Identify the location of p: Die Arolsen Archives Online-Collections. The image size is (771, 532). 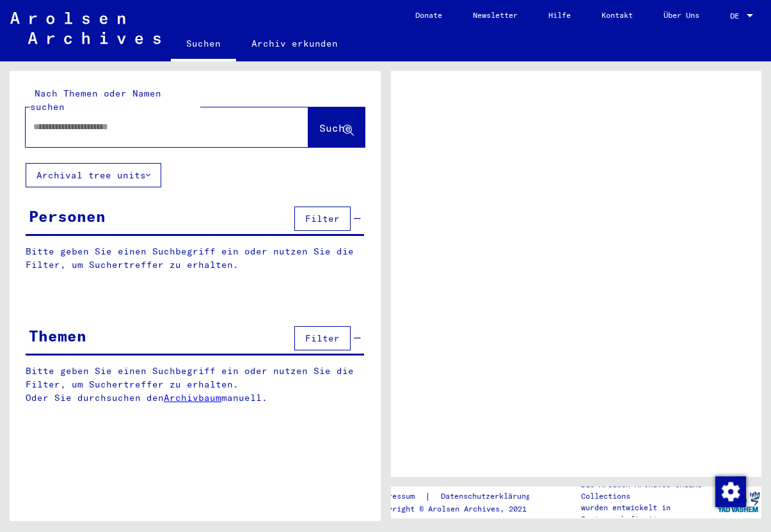
(647, 491).